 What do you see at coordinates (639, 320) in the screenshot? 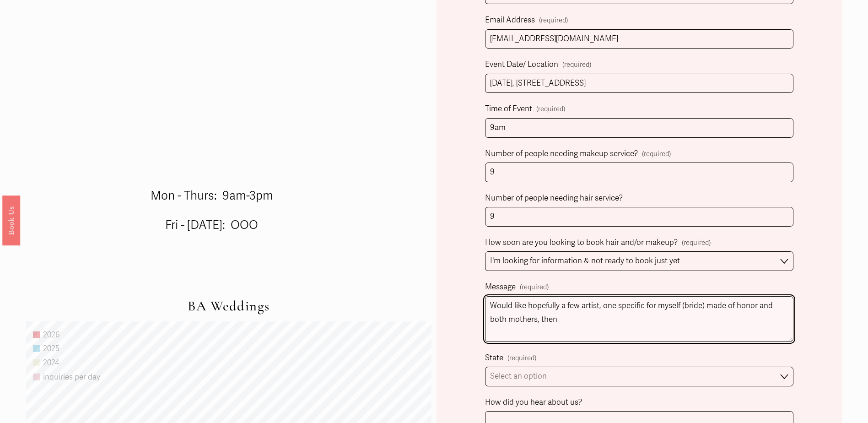
I see `textarea: Would like hopefully a few artist, one specific for myself (bride) made of honor and both mothers...` at bounding box center [639, 320].